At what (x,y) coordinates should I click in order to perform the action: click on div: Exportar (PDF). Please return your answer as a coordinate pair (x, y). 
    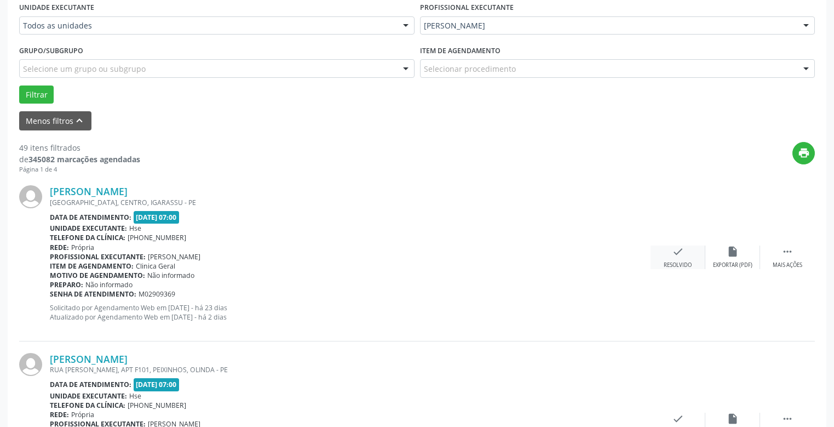
    Looking at the image, I should click on (733, 265).